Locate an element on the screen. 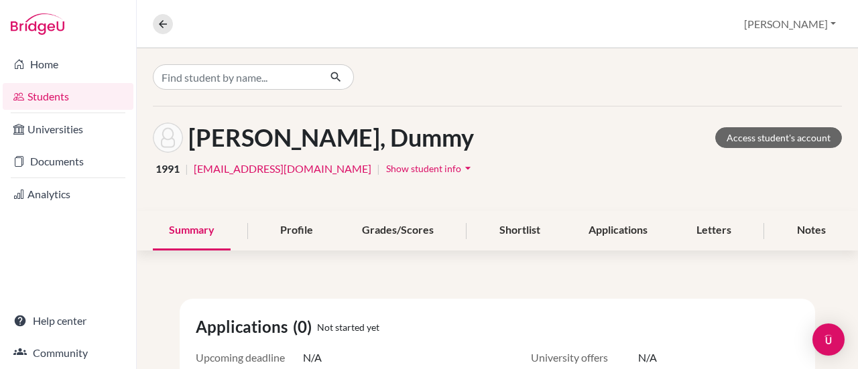  div: Profile is located at coordinates (296, 230).